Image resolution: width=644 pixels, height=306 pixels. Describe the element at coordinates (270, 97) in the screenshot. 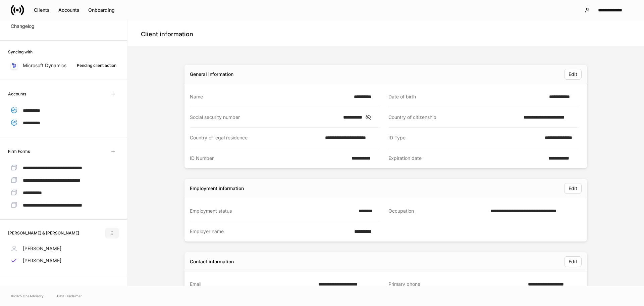

I see `div: Name` at that location.